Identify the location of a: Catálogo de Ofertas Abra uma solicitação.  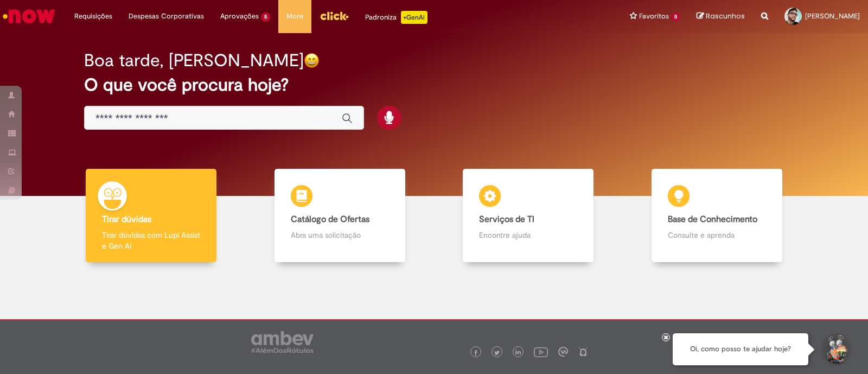
(341, 215).